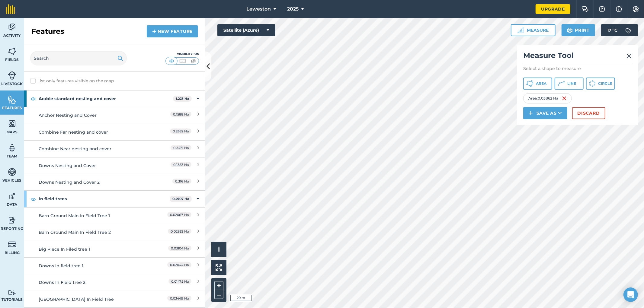 This screenshot has width=644, height=308. What do you see at coordinates (589, 113) in the screenshot?
I see `button: Discard` at bounding box center [589, 113].